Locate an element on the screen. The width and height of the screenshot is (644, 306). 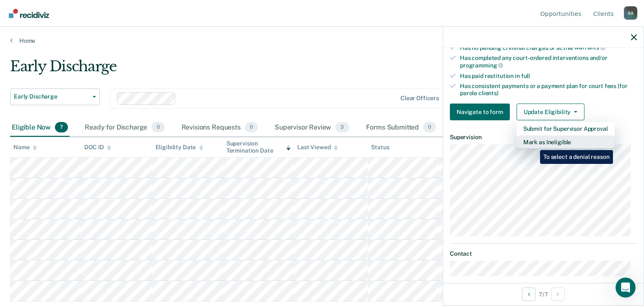
div: Supervision Termination Date is located at coordinates (258, 147).